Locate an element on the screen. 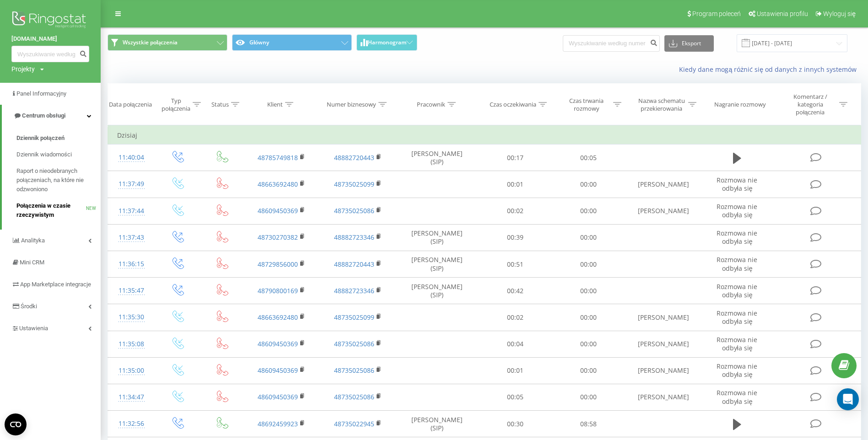 This screenshot has width=868, height=440. div: Komentarz / kategoria połączenia is located at coordinates (810, 104).